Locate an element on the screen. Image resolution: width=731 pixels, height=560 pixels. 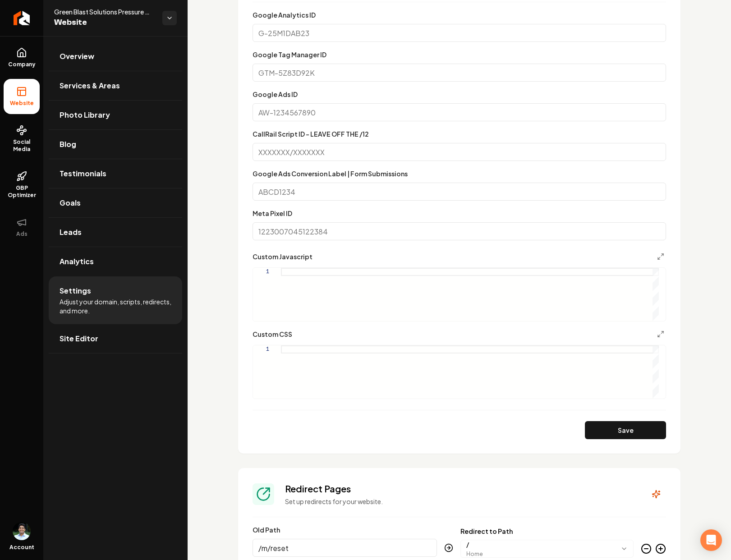
span: Social Media is located at coordinates (22, 146).